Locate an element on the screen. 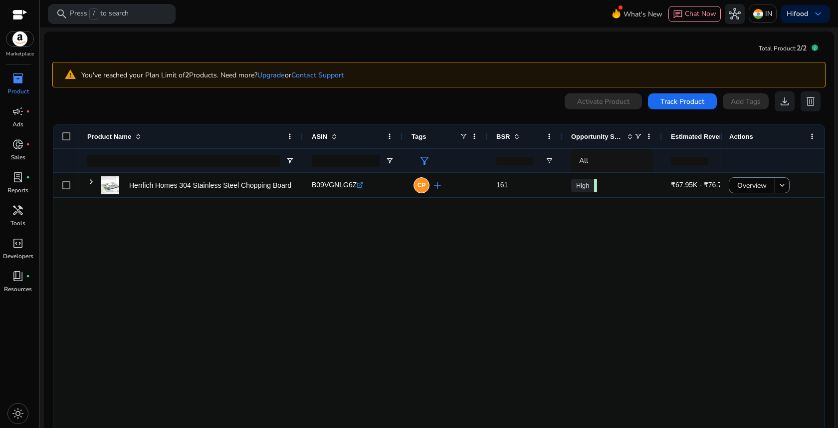 The height and width of the screenshot is (428, 838). span: Tags is located at coordinates (419, 136).